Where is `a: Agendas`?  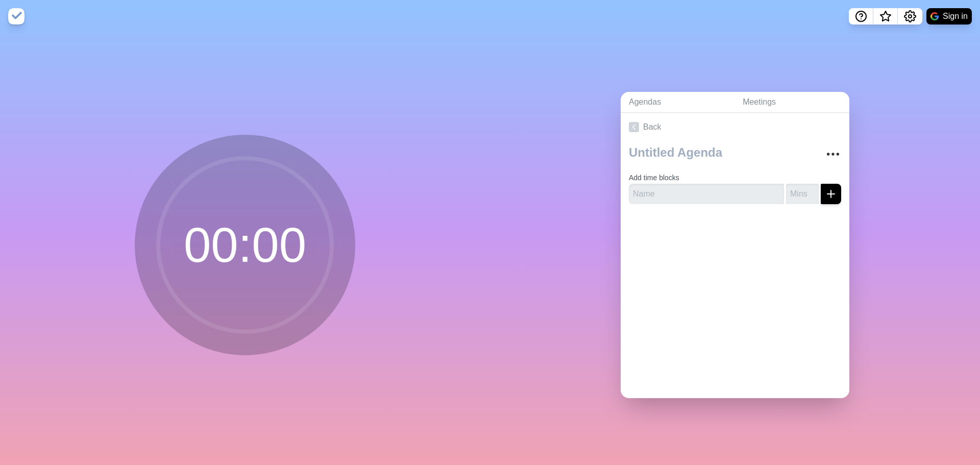 a: Agendas is located at coordinates (677, 102).